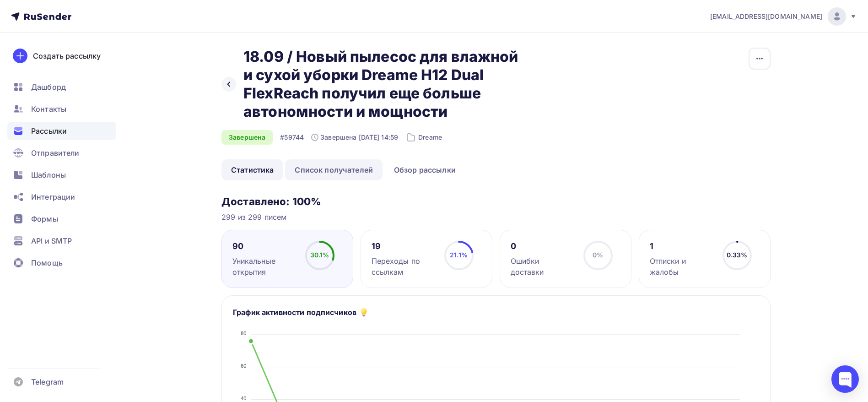  Describe the element at coordinates (48, 175) in the screenshot. I see `span: Шаблоны` at that location.